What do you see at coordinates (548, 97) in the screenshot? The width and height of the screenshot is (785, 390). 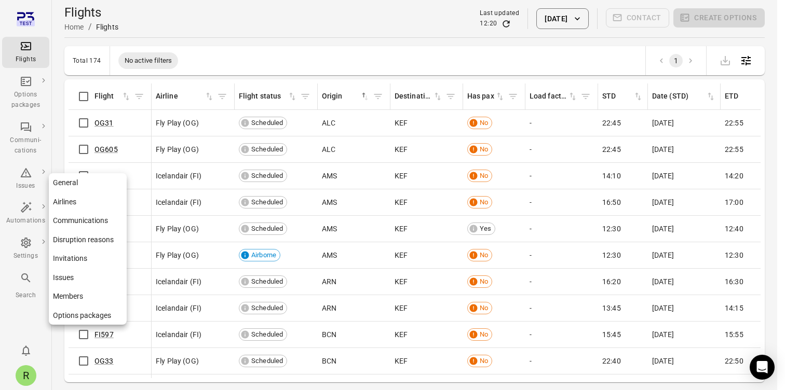 I see `div: Load factor` at bounding box center [548, 97].